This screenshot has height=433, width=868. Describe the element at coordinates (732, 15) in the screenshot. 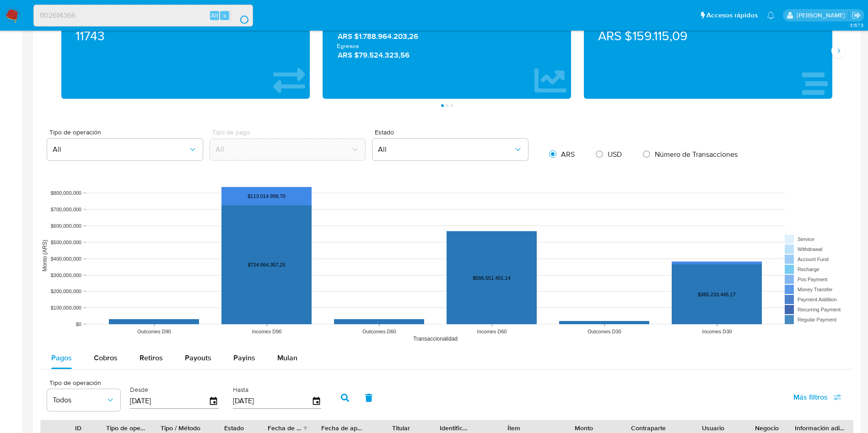

I see `span: Accesos rápidos` at that location.